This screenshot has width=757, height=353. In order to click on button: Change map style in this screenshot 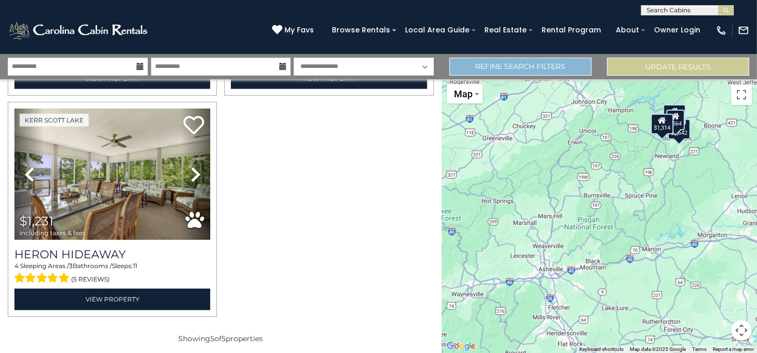, I will do `click(465, 94)`.